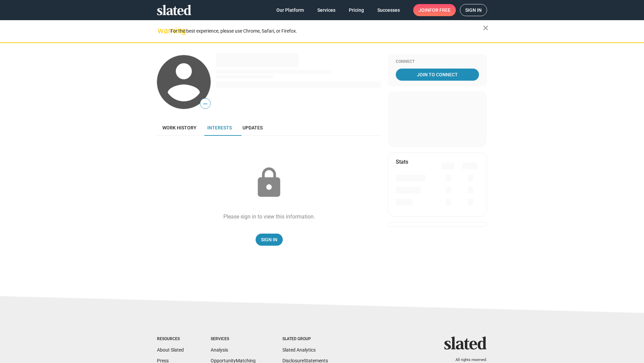 The height and width of the screenshot is (363, 644). Describe the element at coordinates (219, 349) in the screenshot. I see `a: Analysis` at that location.